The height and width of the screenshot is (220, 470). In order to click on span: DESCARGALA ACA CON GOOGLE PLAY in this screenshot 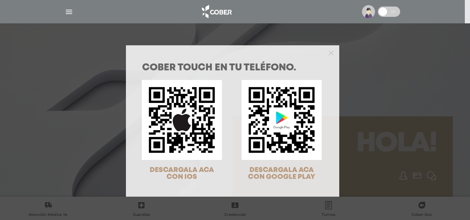, I will do `click(281, 174)`.